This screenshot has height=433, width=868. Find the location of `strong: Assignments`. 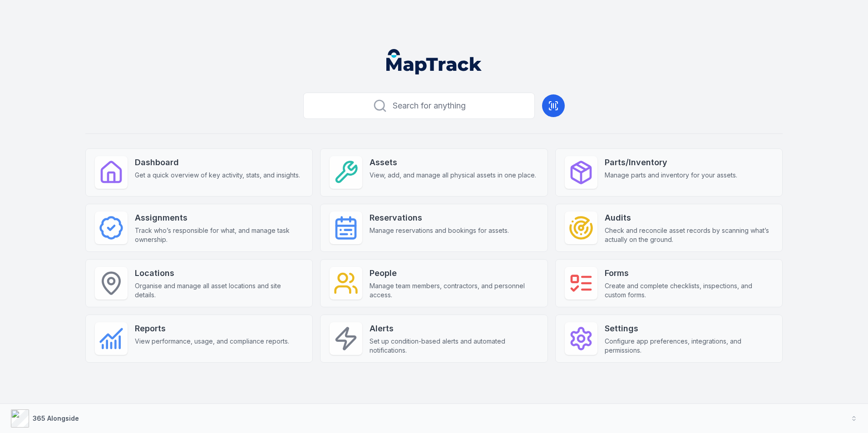

strong: Assignments is located at coordinates (219, 218).